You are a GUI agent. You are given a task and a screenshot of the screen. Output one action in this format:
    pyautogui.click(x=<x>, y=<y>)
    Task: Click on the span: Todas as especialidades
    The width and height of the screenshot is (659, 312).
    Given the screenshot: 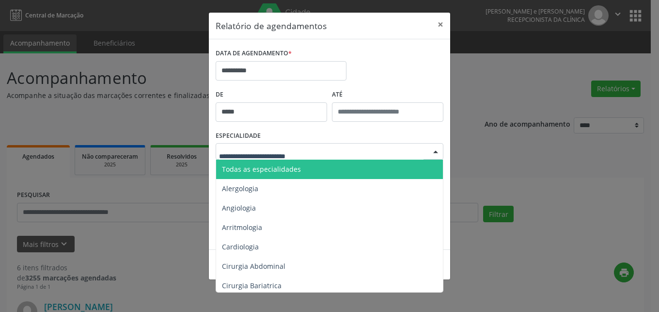 What is the action you would take?
    pyautogui.click(x=261, y=169)
    